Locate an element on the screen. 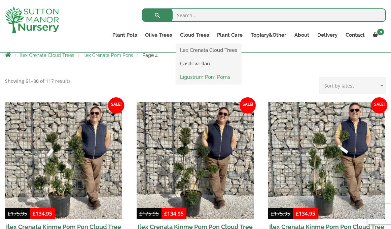 The width and height of the screenshot is (391, 229). a: Plant Care is located at coordinates (230, 35).